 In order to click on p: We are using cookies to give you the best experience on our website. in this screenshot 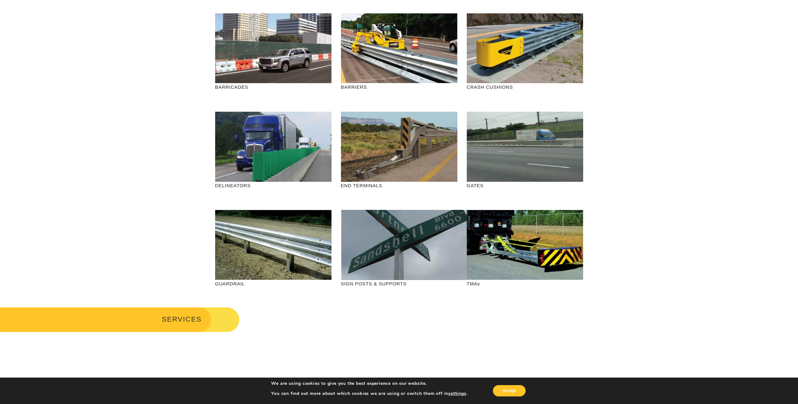, I will do `click(369, 383)`.